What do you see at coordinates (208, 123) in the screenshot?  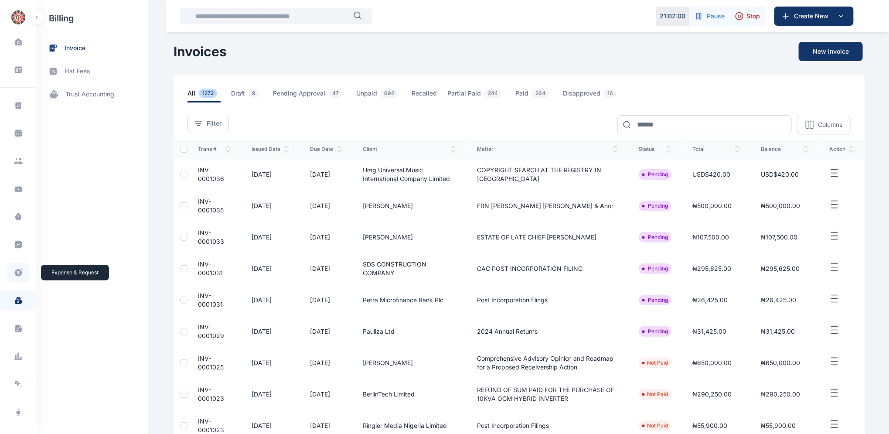 I see `button: Filter` at bounding box center [208, 123].